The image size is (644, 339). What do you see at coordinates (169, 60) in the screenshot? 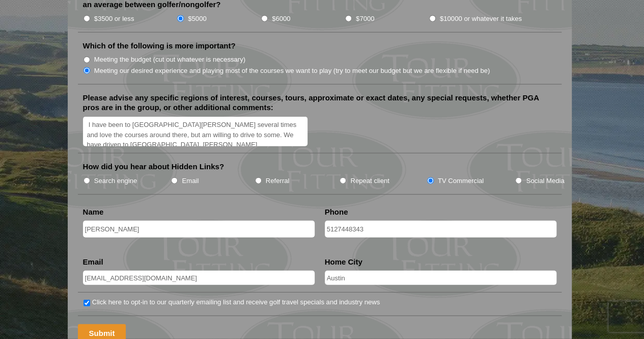
I see `label: Meeting the budget (cut out whatever is necessary)` at bounding box center [169, 60].